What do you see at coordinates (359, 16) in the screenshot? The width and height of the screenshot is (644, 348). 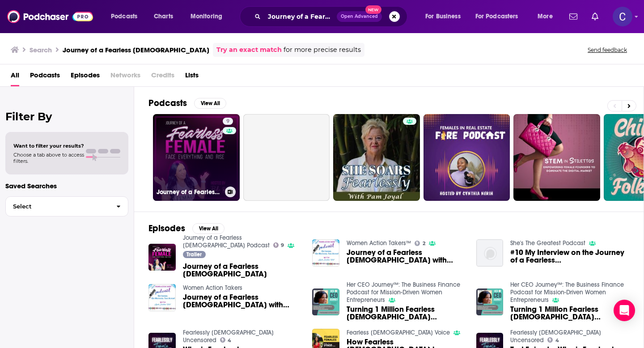 I see `button: Open AdvancedNew` at bounding box center [359, 16].